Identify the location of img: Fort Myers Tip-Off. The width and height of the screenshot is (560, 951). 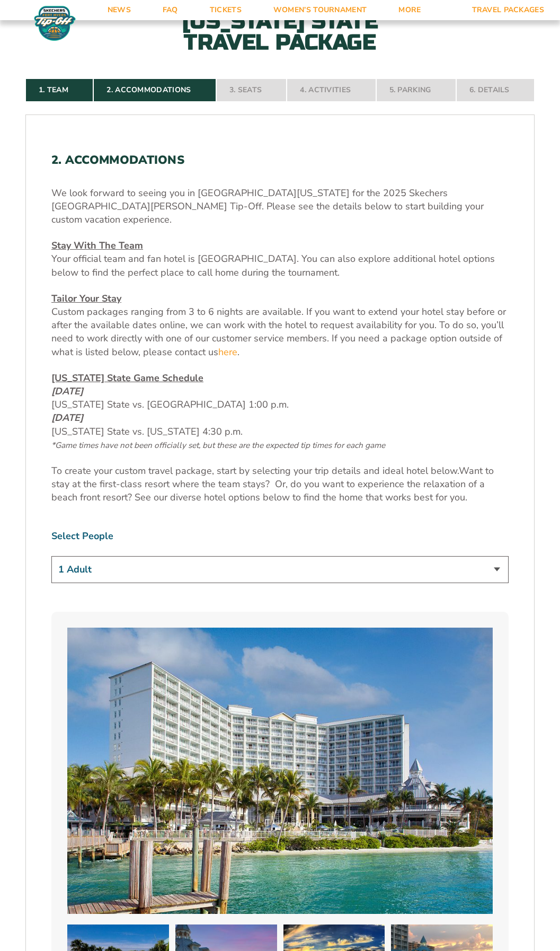
(54, 23).